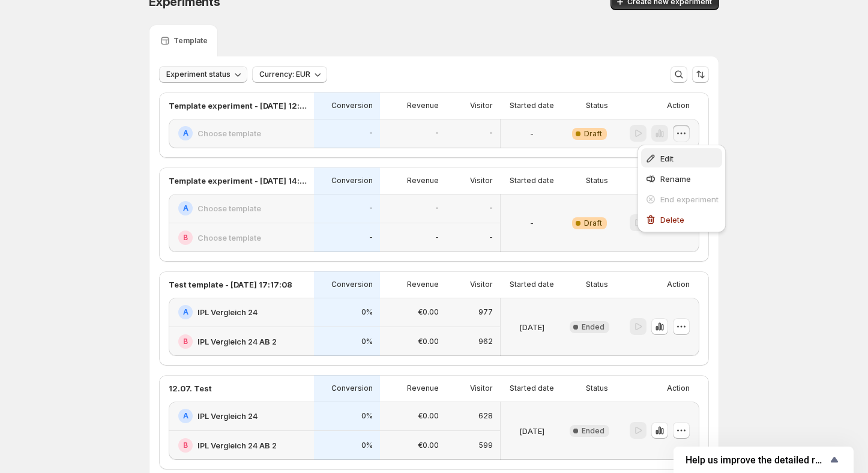  I want to click on button: Delete, so click(682, 219).